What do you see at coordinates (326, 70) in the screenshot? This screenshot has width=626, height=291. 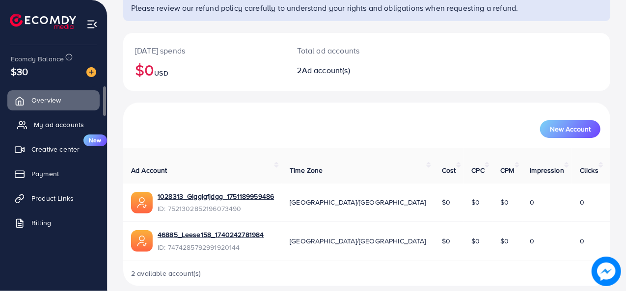 I see `span: Ad account(s)` at bounding box center [326, 70].